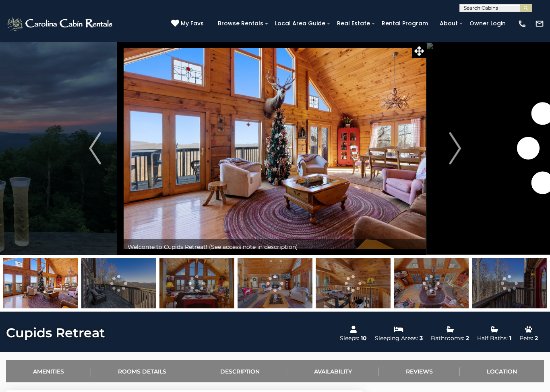 Image resolution: width=550 pixels, height=392 pixels. I want to click on img: 163281211, so click(197, 283).